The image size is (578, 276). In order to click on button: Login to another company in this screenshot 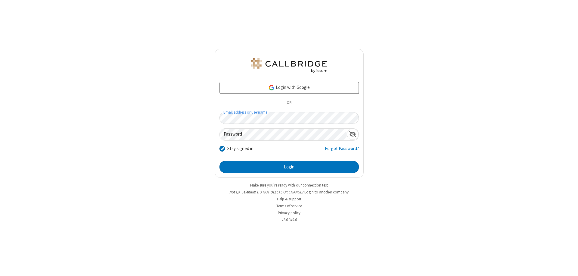, I will do `click(326, 192)`.